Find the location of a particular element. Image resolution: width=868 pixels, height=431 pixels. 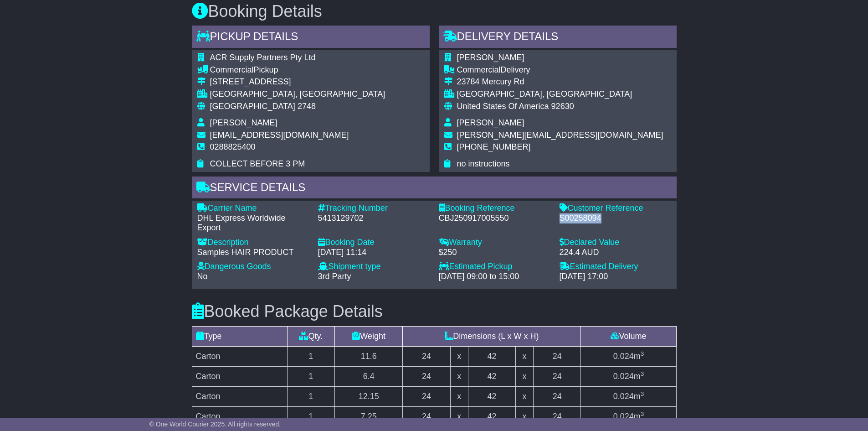

h3: Booked Package Details is located at coordinates (434, 311).